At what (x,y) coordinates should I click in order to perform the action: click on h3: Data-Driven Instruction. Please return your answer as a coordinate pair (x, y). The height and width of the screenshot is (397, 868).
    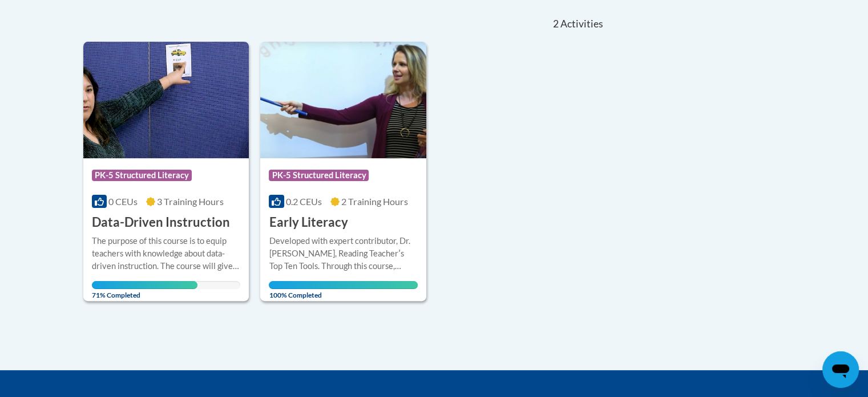
    Looking at the image, I should click on (161, 222).